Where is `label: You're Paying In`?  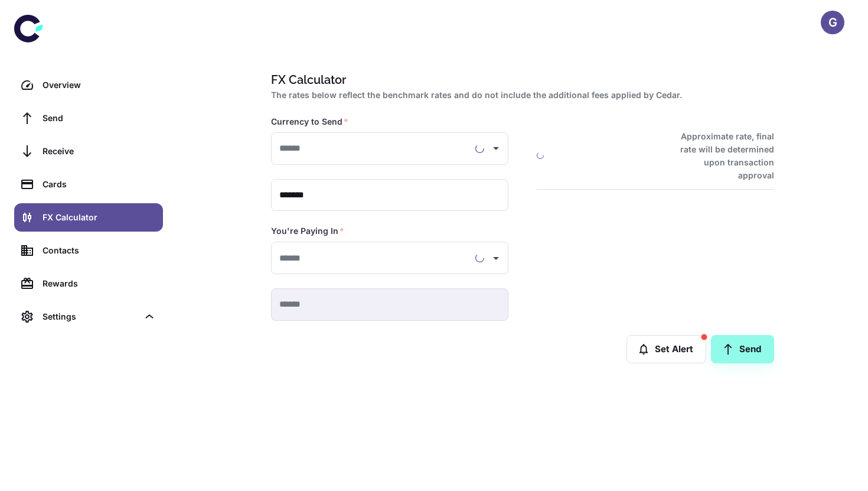 label: You're Paying In is located at coordinates (308, 231).